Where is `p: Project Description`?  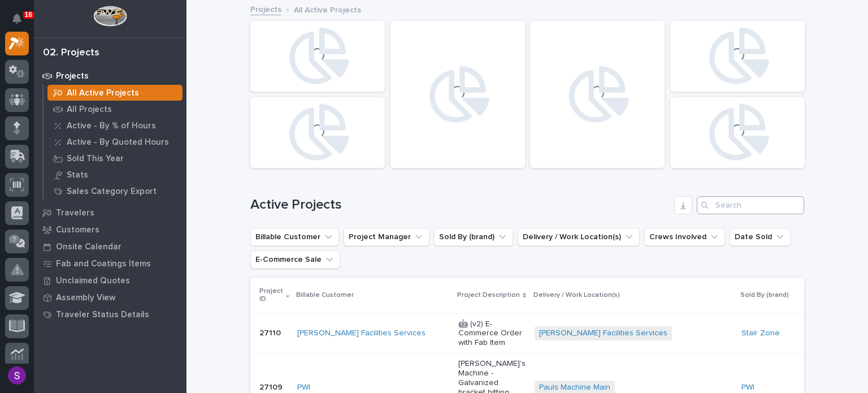 p: Project Description is located at coordinates (488, 295).